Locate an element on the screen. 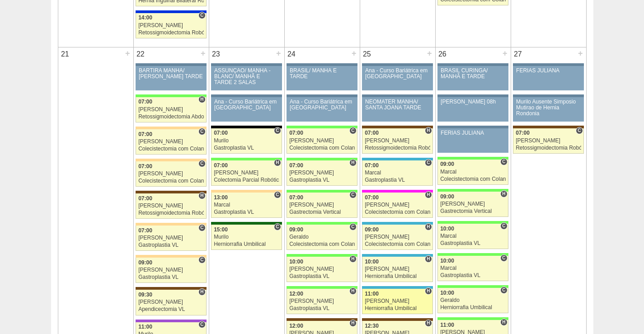 The image size is (644, 334). div: Key: São Luiz - Itaim is located at coordinates (171, 12).